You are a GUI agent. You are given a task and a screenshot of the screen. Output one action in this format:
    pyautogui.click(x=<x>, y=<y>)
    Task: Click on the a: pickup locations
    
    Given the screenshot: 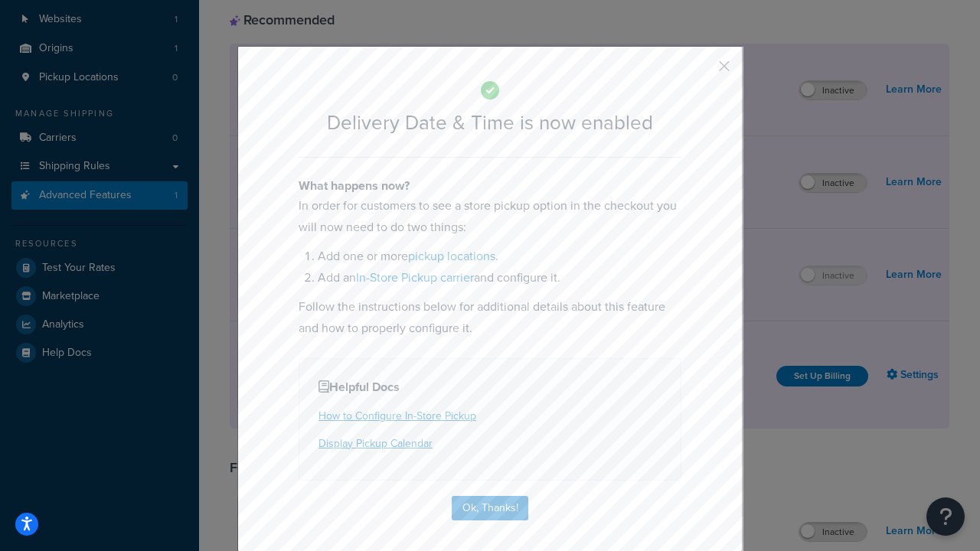 What is the action you would take?
    pyautogui.click(x=452, y=256)
    